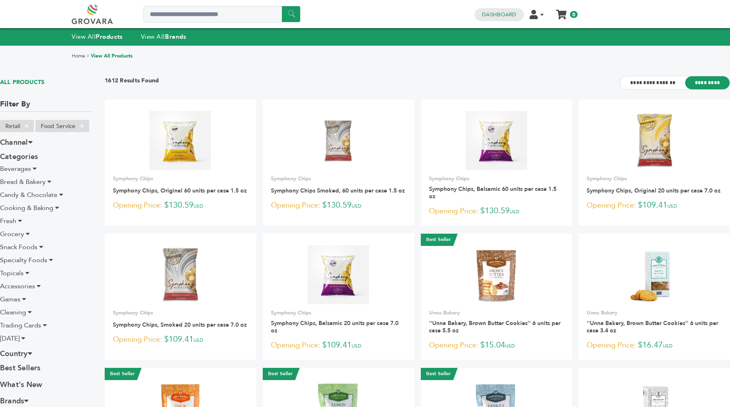  I want to click on span: 0, so click(574, 14).